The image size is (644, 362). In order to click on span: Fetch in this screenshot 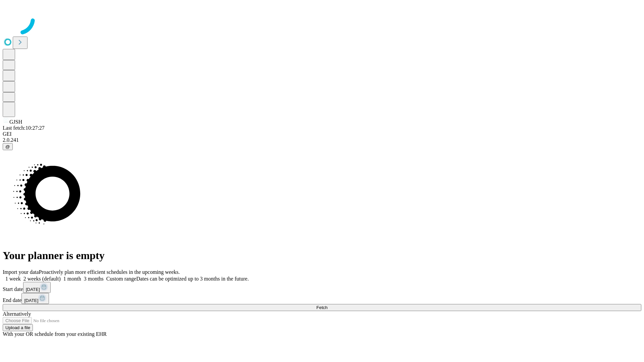, I will do `click(322, 307)`.